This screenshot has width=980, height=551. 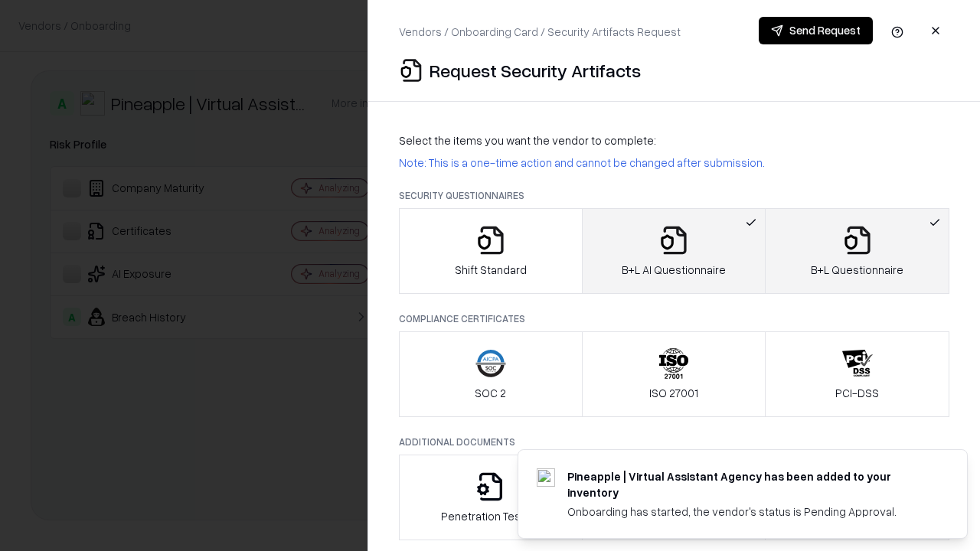 What do you see at coordinates (748, 511) in the screenshot?
I see `div: Onboarding has started, the vendor's status is Pending Approval.` at bounding box center [748, 511].